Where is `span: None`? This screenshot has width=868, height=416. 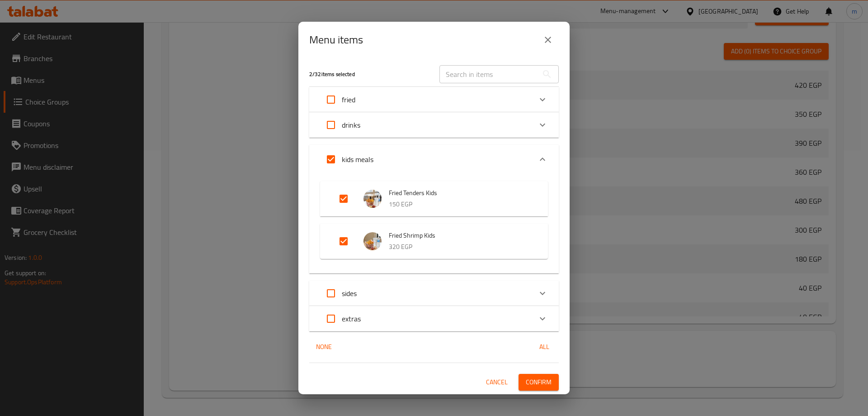
span: None is located at coordinates (324, 347).